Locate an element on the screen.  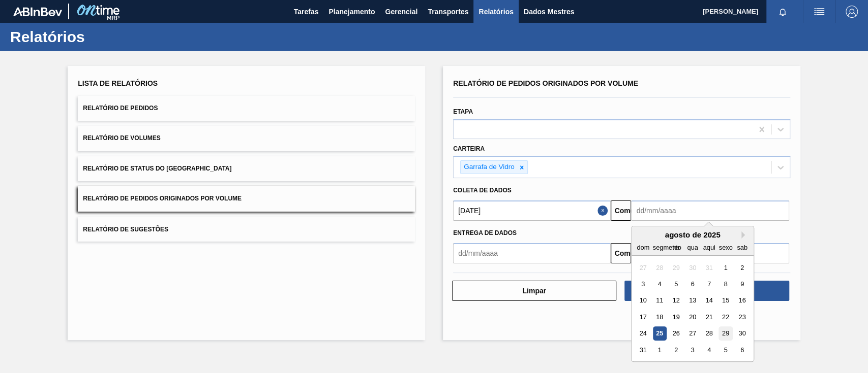
div: Escolha quinta-feira, 21 de agosto de 2025 is located at coordinates (709, 317).